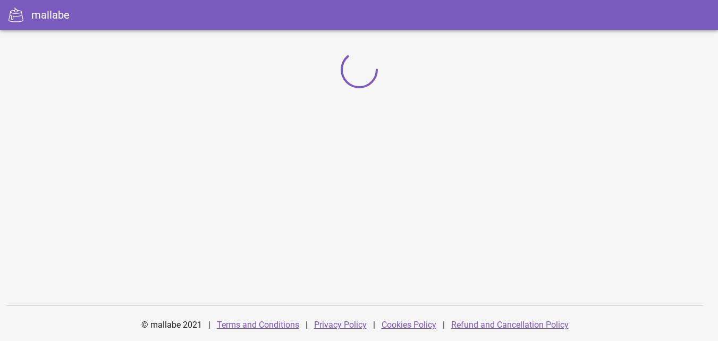 The width and height of the screenshot is (718, 341). I want to click on div: © mallabe 2021, so click(172, 325).